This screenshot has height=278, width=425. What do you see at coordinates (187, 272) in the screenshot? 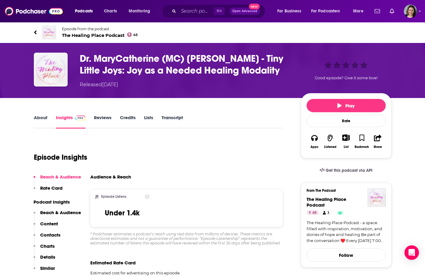
I see `p: Estimated cost for advertising on this episode.` at bounding box center [187, 272].